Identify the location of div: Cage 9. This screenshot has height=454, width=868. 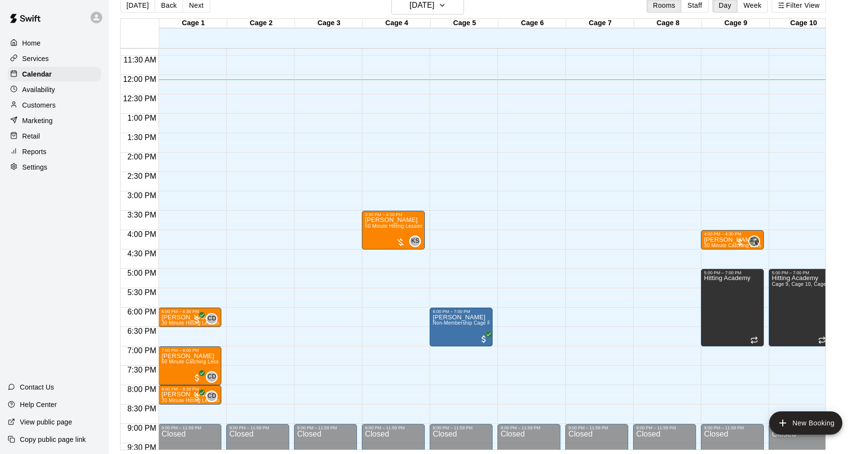
(735, 23).